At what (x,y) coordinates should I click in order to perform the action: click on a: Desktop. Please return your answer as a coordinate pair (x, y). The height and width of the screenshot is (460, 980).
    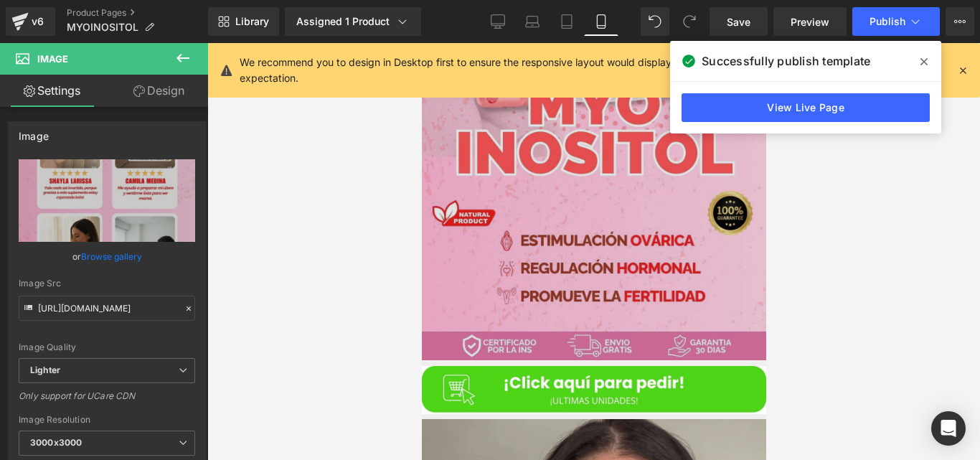
    Looking at the image, I should click on (498, 21).